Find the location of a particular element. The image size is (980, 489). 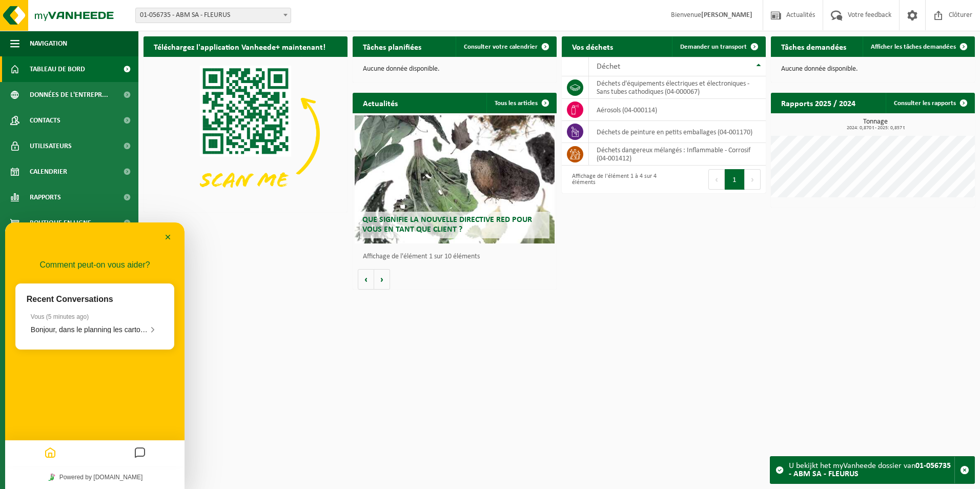

td: déchets d'équipements électriques et électroniques - Sans tubes cathodiques (04-000067) is located at coordinates (677, 88).